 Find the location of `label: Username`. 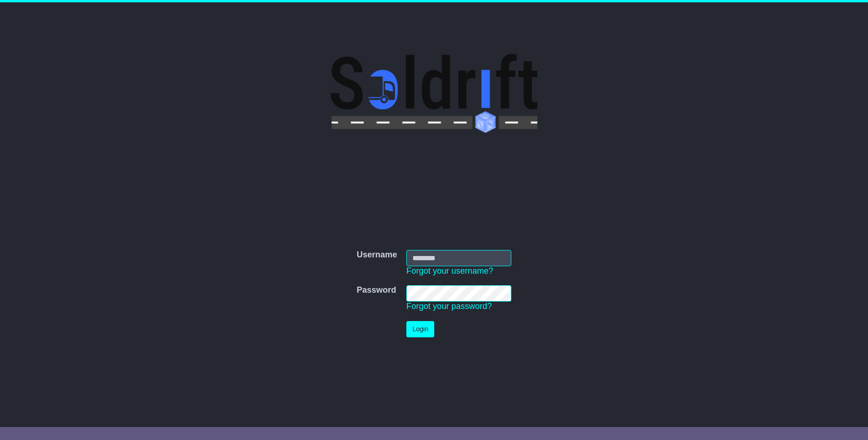

label: Username is located at coordinates (377, 255).